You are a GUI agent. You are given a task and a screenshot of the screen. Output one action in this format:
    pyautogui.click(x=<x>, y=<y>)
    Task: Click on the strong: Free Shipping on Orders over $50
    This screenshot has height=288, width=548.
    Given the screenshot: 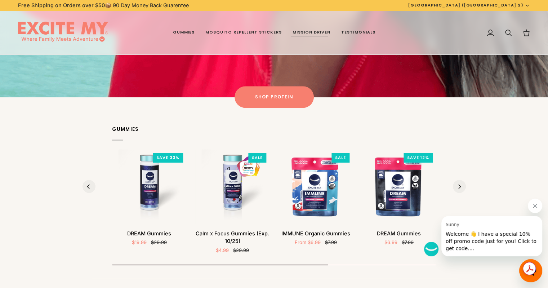 What is the action you would take?
    pyautogui.click(x=61, y=5)
    